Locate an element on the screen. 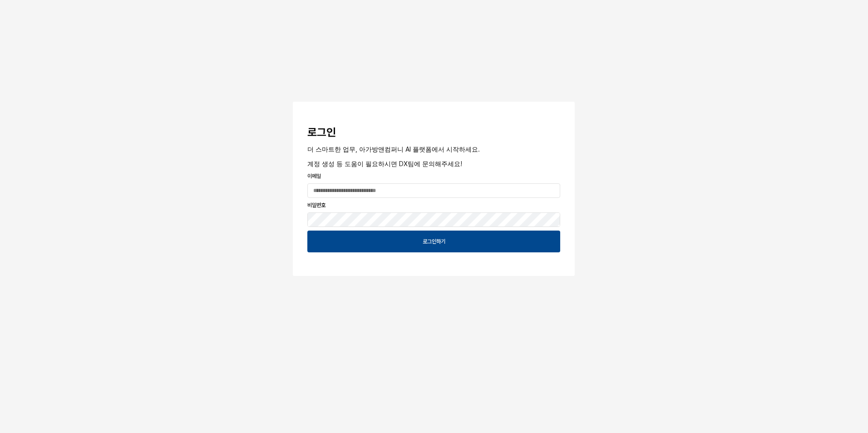 The height and width of the screenshot is (433, 868). button: 로그인하기 is located at coordinates (434, 241).